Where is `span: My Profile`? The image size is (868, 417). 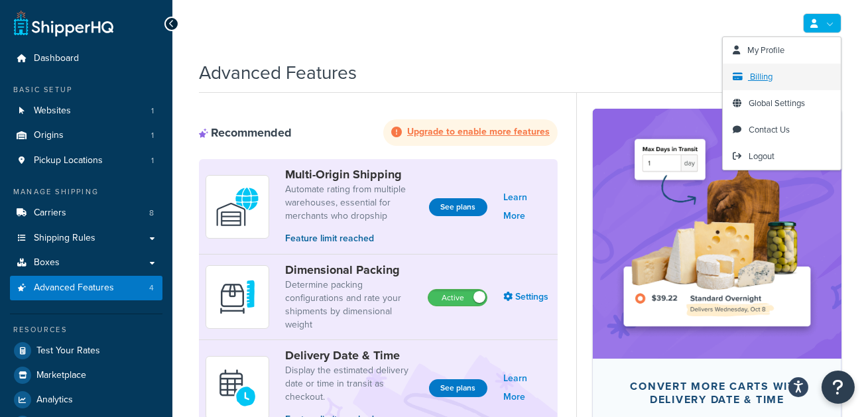
span: My Profile is located at coordinates (766, 50).